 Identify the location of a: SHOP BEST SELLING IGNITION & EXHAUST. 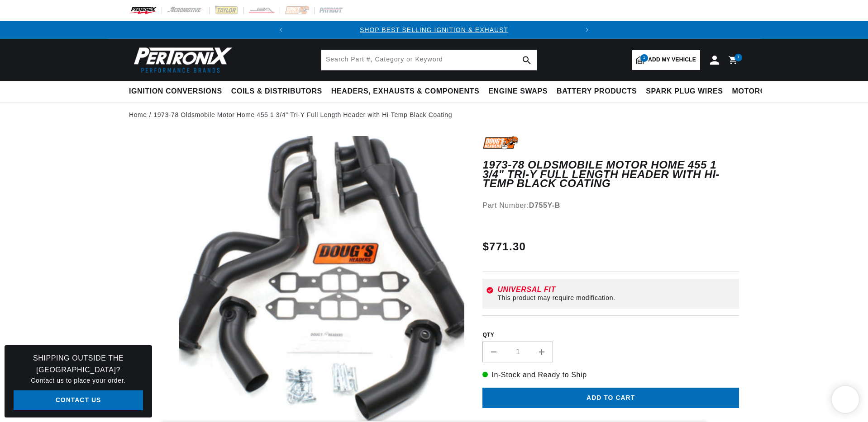
(434, 30).